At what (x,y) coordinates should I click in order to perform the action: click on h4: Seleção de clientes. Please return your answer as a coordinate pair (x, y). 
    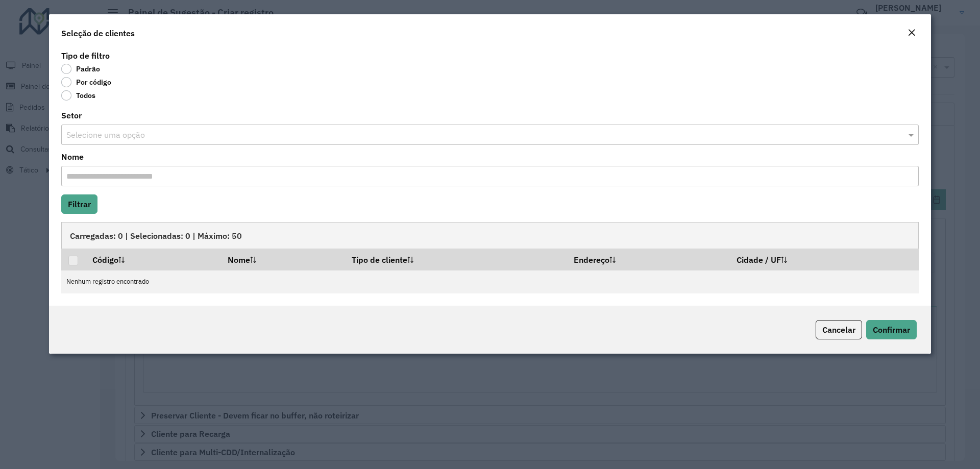
    Looking at the image, I should click on (98, 33).